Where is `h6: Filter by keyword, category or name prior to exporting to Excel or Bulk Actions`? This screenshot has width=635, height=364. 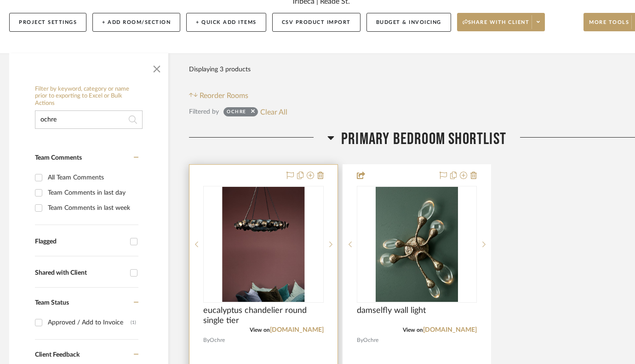 h6: Filter by keyword, category or name prior to exporting to Excel or Bulk Actions is located at coordinates (89, 96).